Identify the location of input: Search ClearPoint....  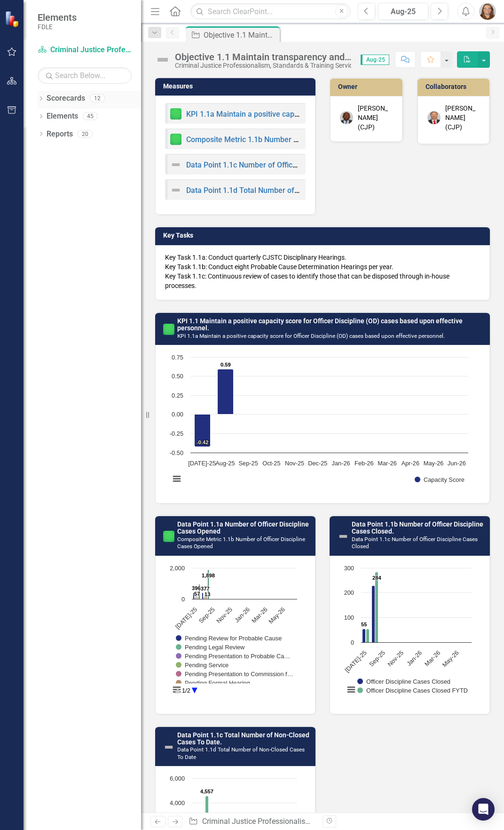
(271, 11).